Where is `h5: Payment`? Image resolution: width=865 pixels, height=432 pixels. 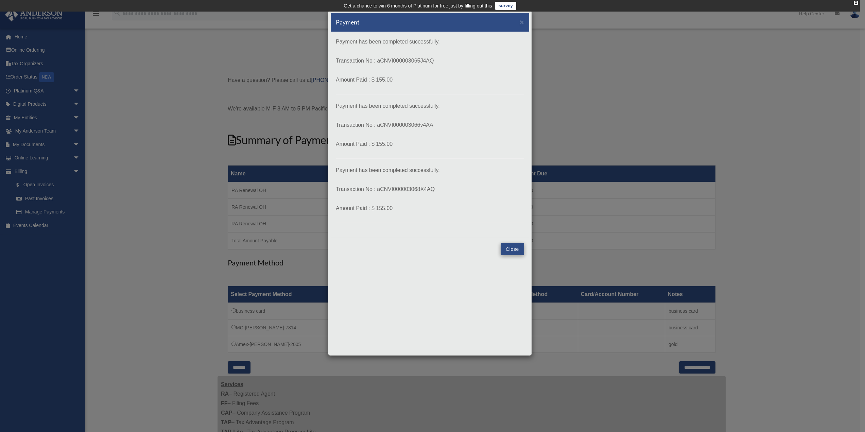 h5: Payment is located at coordinates (348, 22).